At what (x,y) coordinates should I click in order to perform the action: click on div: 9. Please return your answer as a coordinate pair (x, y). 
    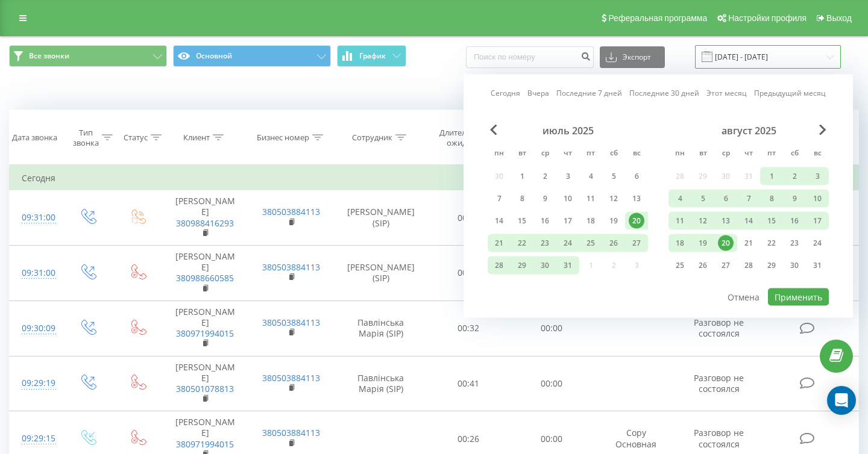
    Looking at the image, I should click on (545, 199).